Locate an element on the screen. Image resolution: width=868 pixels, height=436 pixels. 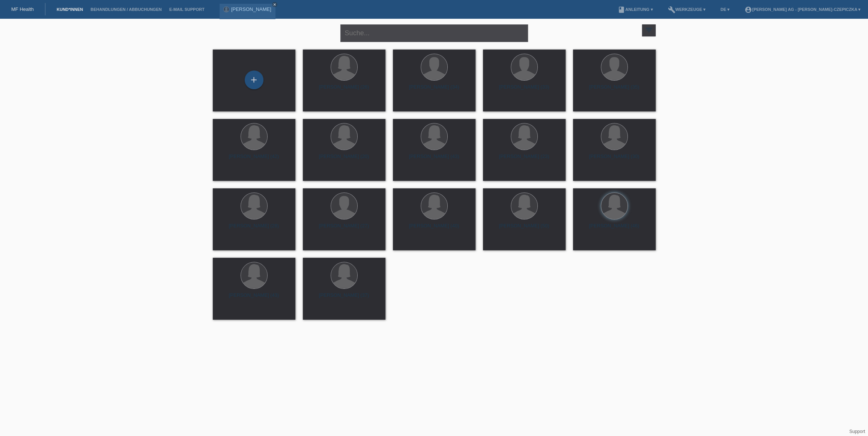
a: E-Mail Support is located at coordinates (187, 9).